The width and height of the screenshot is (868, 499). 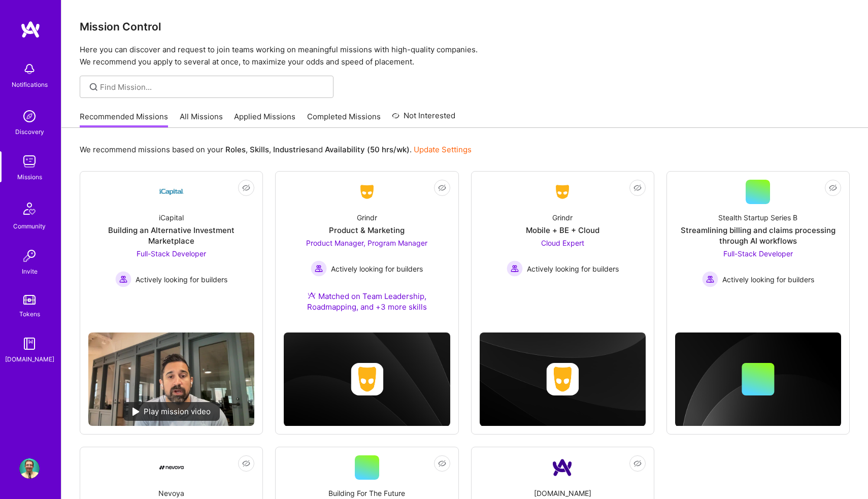 What do you see at coordinates (30, 271) in the screenshot?
I see `div: Invite` at bounding box center [30, 271].